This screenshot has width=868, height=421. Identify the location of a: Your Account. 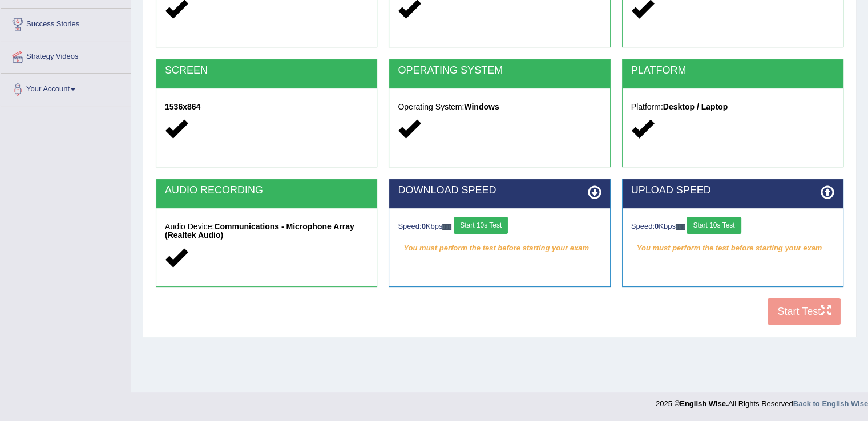
(66, 88).